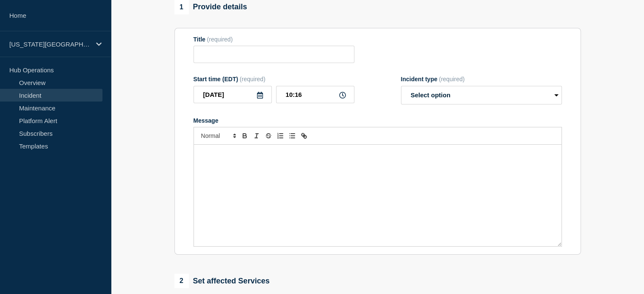 This screenshot has width=644, height=294. Describe the element at coordinates (274, 54) in the screenshot. I see `input: Title` at that location.